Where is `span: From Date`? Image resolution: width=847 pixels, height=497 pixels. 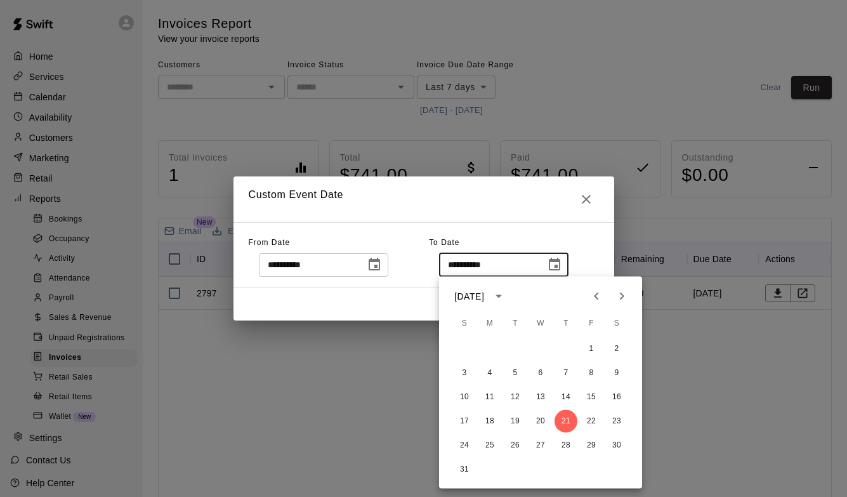 span: From Date is located at coordinates (270, 242).